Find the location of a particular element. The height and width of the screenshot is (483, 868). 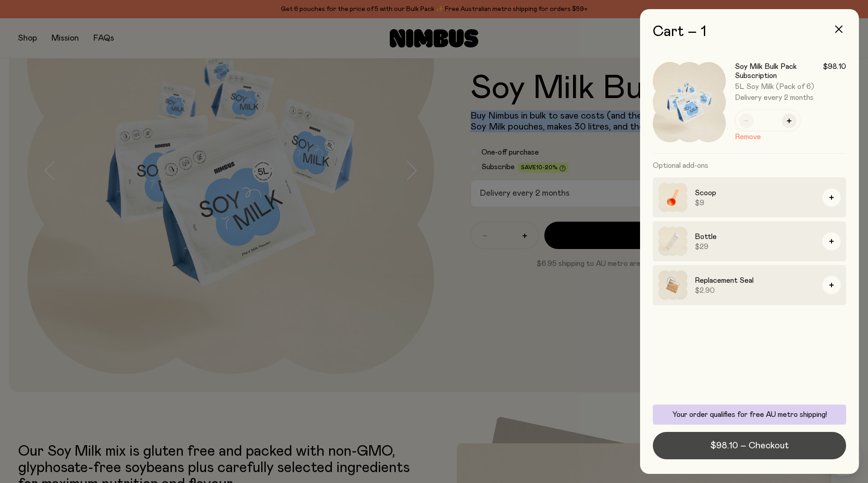

span: $2.90 is located at coordinates (755, 291).